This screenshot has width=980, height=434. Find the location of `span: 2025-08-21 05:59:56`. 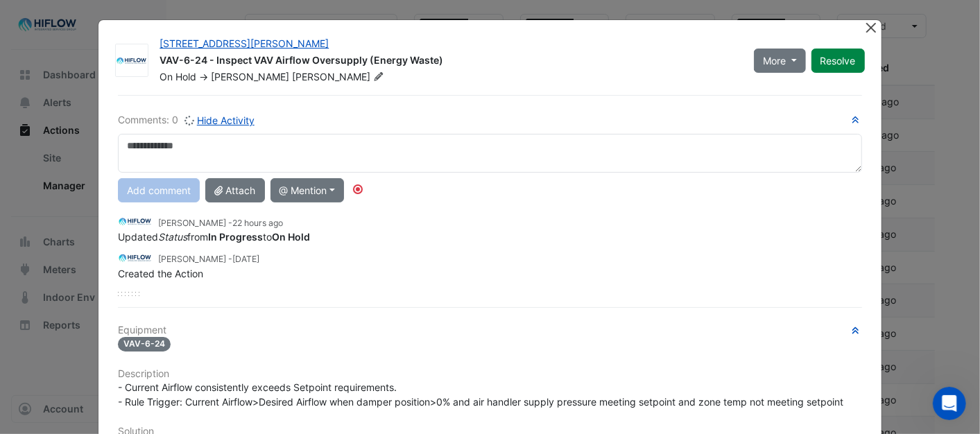

span: 2025-08-21 05:59:56 is located at coordinates (245, 259).